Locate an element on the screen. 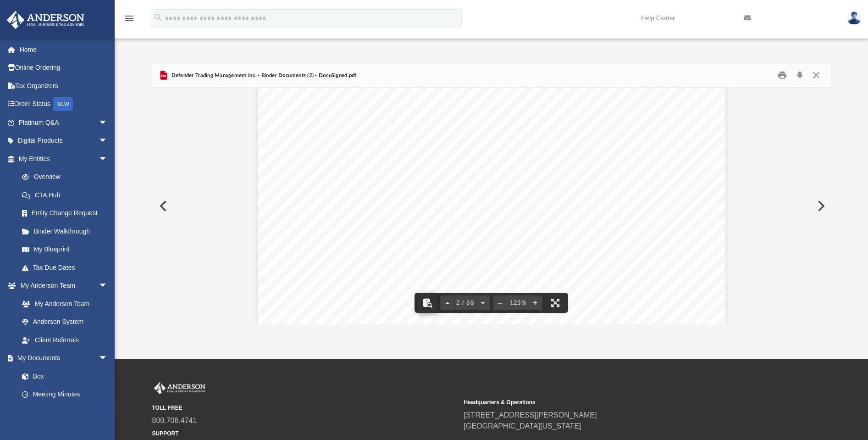 Image resolution: width=868 pixels, height=440 pixels. i: menu is located at coordinates (129, 18).